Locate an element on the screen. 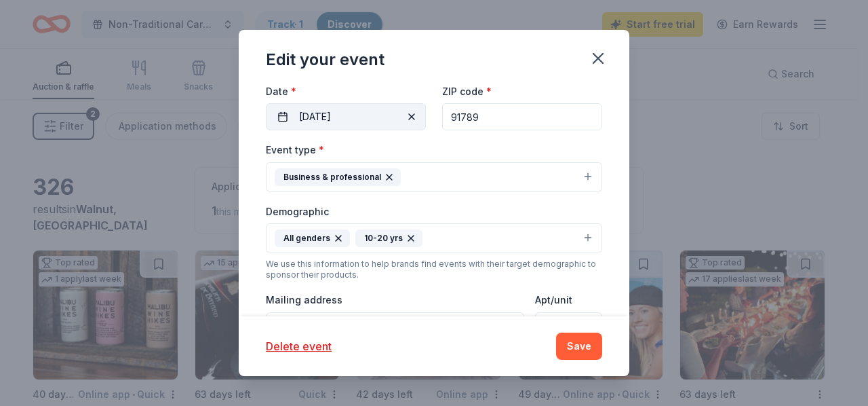 The width and height of the screenshot is (868, 406). div: All genders is located at coordinates (312, 238).